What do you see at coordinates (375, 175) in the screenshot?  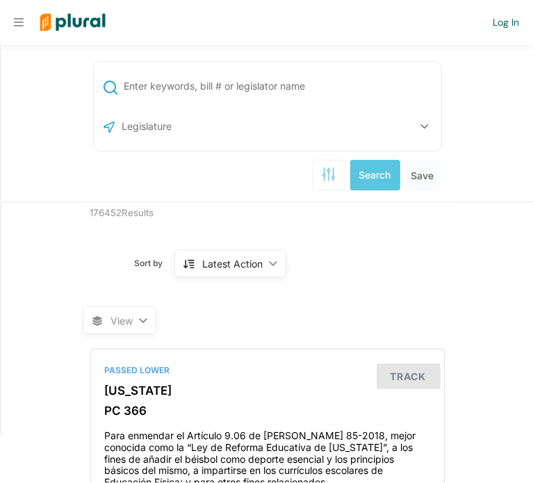 I see `button: Search` at bounding box center [375, 175].